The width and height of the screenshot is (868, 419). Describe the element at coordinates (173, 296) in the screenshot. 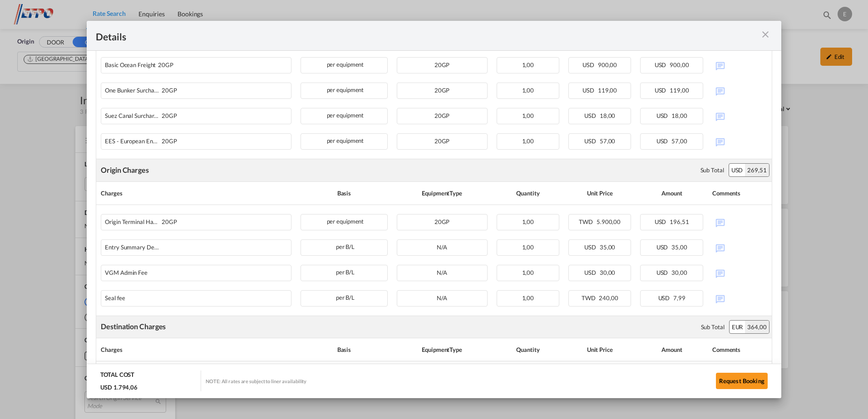

I see `div: Seal fee` at that location.